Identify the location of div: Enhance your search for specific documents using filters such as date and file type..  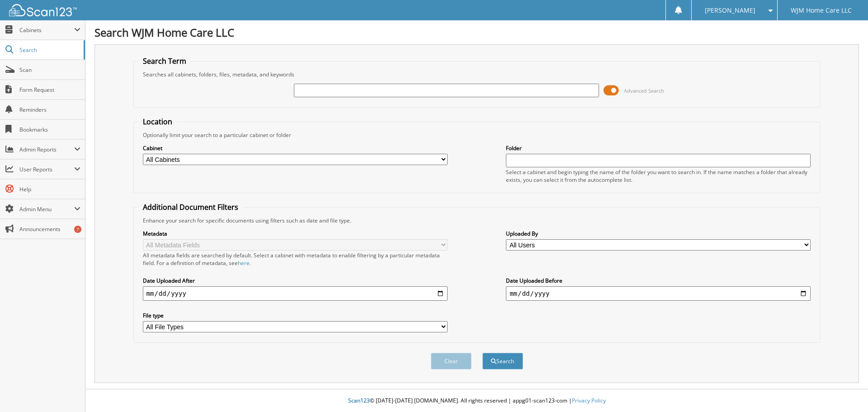
(477, 220).